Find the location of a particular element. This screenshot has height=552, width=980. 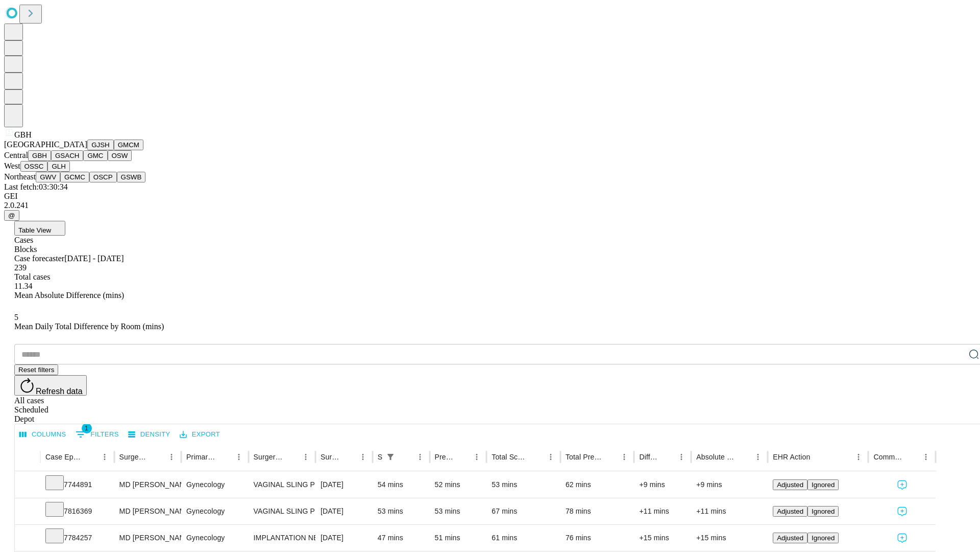

div: Surgery Name is located at coordinates (269, 457).